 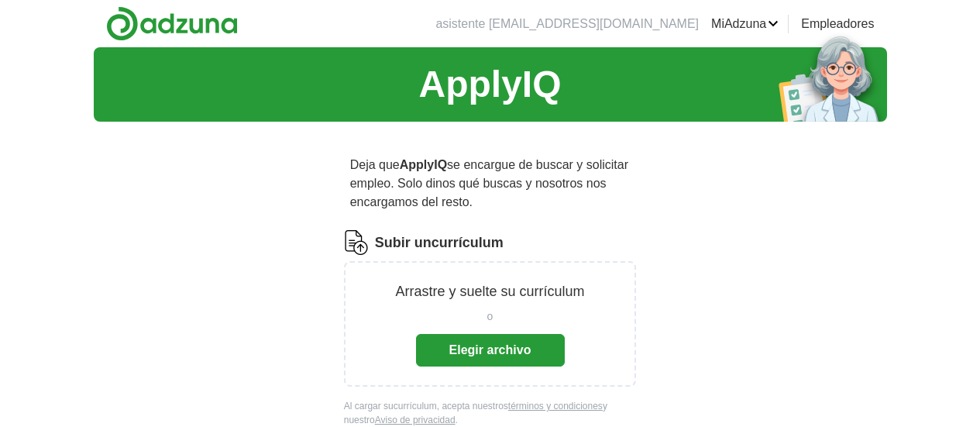 What do you see at coordinates (415, 420) in the screenshot?
I see `font: Aviso de privacidad` at bounding box center [415, 420].